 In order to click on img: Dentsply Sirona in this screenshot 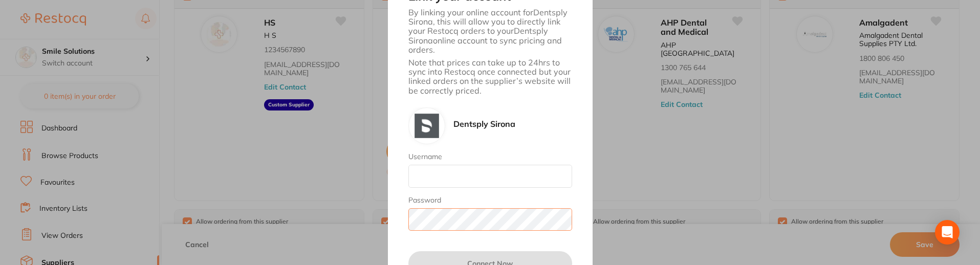, I will do `click(427, 126)`.